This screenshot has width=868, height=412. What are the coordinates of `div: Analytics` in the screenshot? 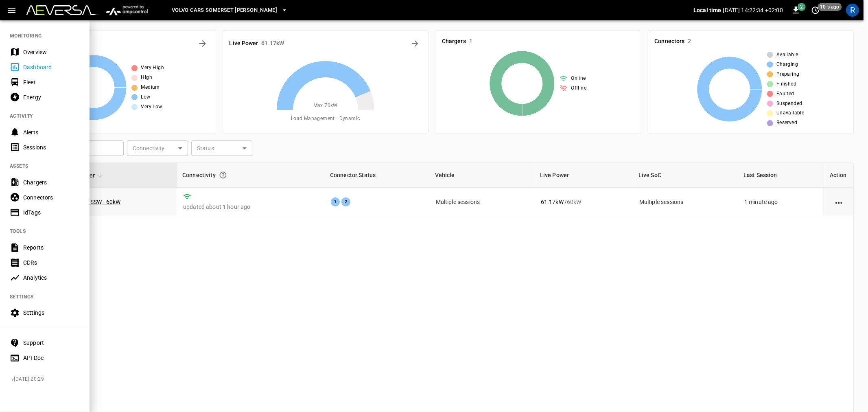 It's located at (52, 278).